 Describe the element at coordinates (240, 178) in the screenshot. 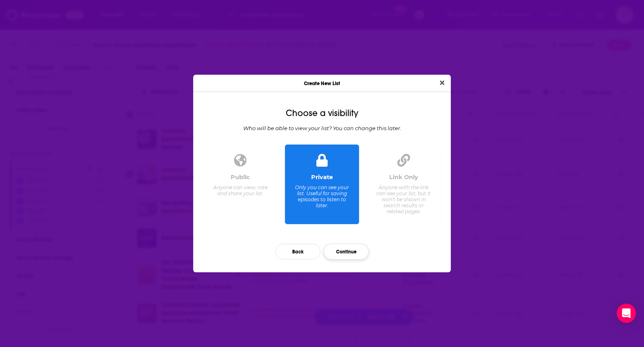

I see `div: Public` at that location.